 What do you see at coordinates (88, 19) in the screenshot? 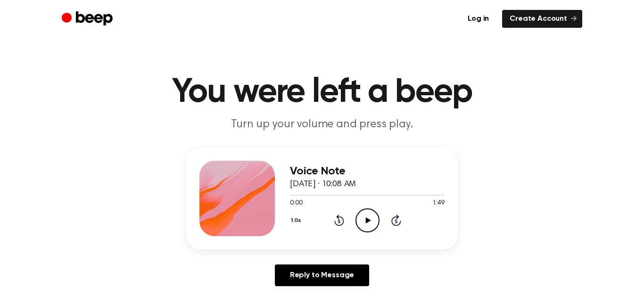
I see `a: Beep` at bounding box center [88, 19].